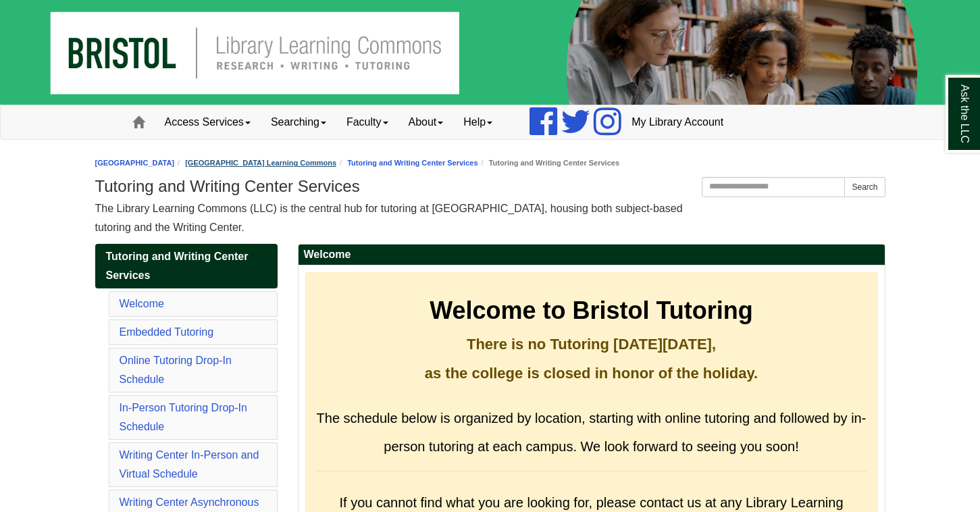 This screenshot has height=512, width=980. I want to click on a: Help, so click(477, 123).